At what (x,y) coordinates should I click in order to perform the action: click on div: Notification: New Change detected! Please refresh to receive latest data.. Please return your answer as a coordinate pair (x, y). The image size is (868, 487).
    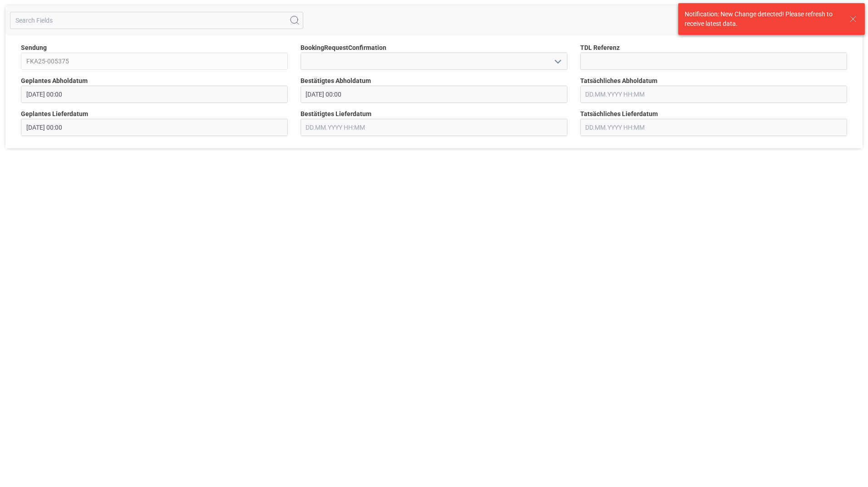
    Looking at the image, I should click on (762, 19).